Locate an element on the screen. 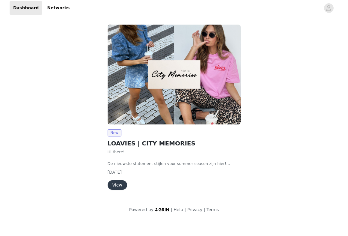 The width and height of the screenshot is (348, 236). a: Terms is located at coordinates (213, 210).